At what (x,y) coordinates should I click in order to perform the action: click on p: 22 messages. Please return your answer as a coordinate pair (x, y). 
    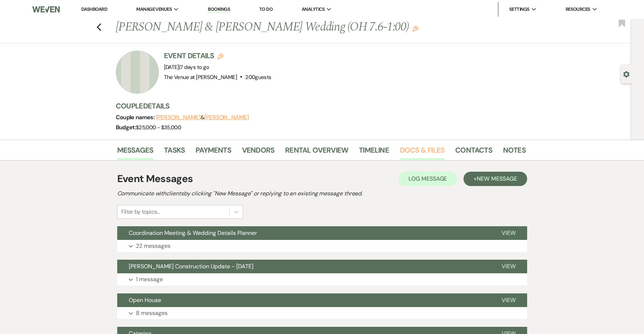
    Looking at the image, I should click on (153, 246).